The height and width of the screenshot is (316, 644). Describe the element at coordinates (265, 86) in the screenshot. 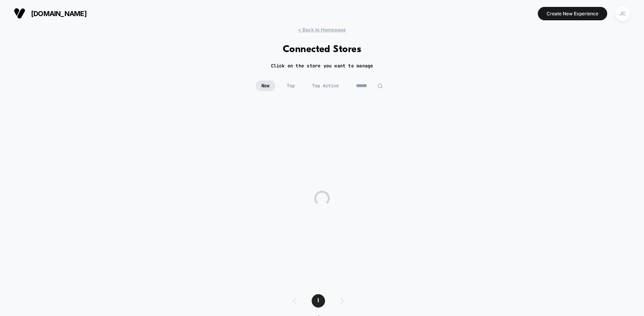

I see `span: New` at that location.